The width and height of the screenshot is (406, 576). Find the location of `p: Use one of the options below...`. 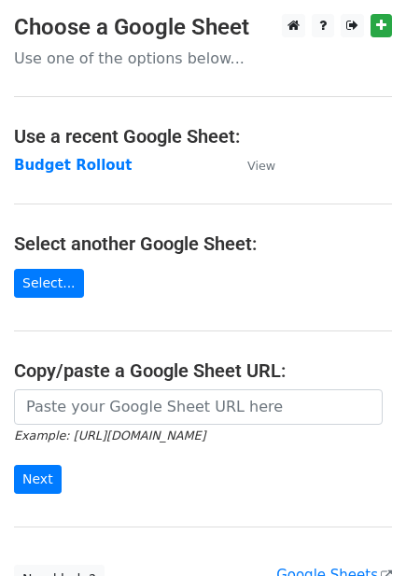

p: Use one of the options below... is located at coordinates (203, 58).